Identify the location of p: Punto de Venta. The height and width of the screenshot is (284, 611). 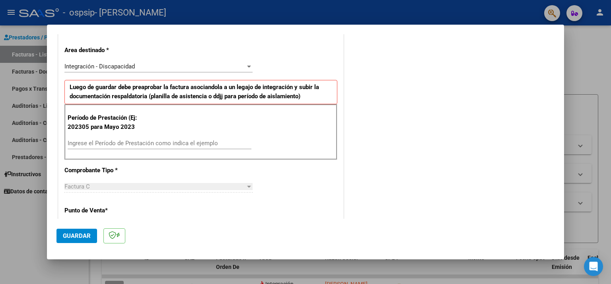
(105, 211).